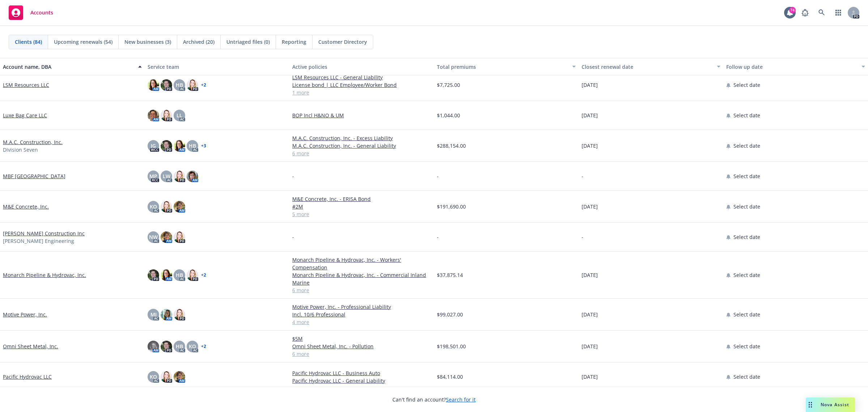 The image size is (868, 412). Describe the element at coordinates (153, 376) in the screenshot. I see `span: KO` at that location.